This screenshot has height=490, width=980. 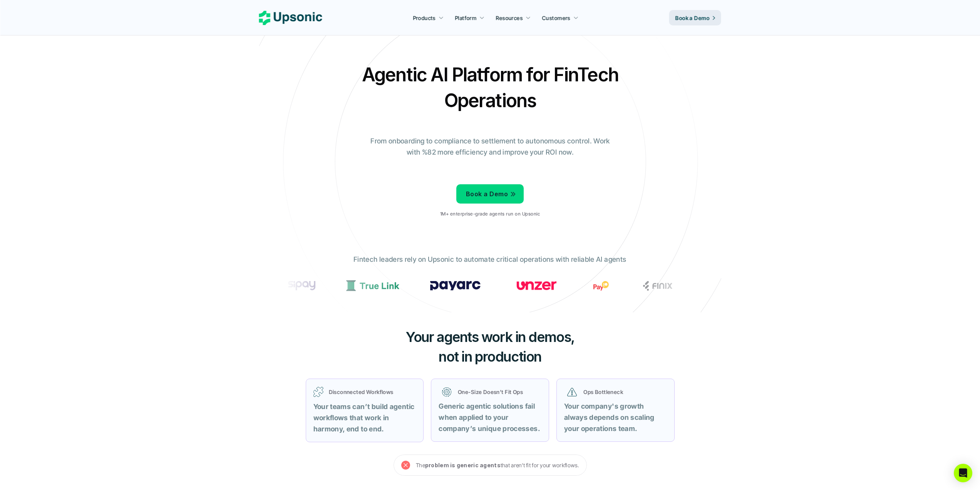 What do you see at coordinates (498, 392) in the screenshot?
I see `p: One-Size Doesn’t Fit Ops` at bounding box center [498, 392].